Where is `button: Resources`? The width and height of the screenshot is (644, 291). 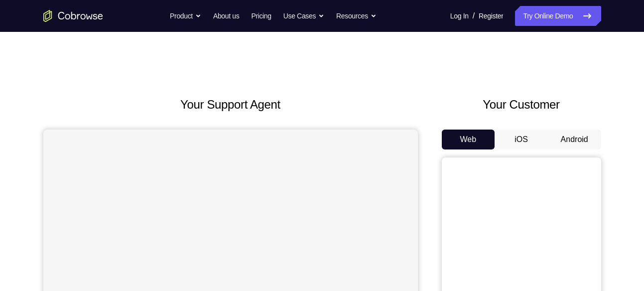 button: Resources is located at coordinates (356, 16).